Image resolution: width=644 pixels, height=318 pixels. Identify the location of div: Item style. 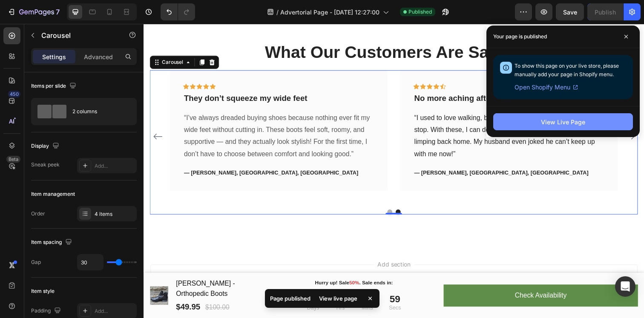
(42, 291).